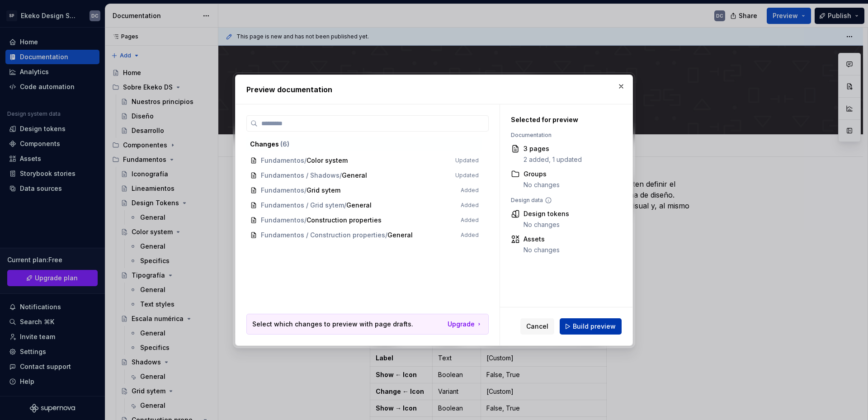 This screenshot has width=868, height=420. Describe the element at coordinates (561, 135) in the screenshot. I see `div: Documentation` at that location.